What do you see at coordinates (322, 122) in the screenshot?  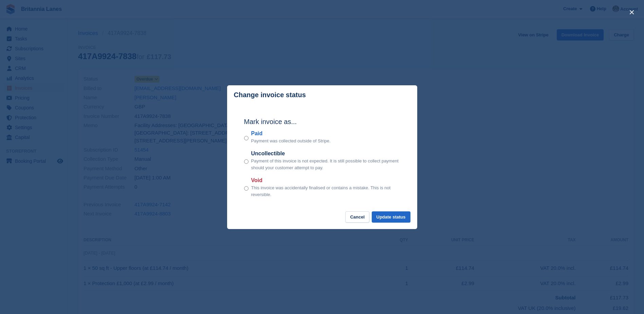 I see `h2: Mark invoice as...` at bounding box center [322, 122].